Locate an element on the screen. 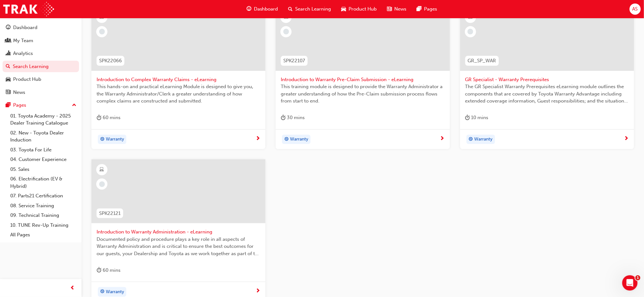 The image size is (644, 297). button: AS is located at coordinates (635, 9).